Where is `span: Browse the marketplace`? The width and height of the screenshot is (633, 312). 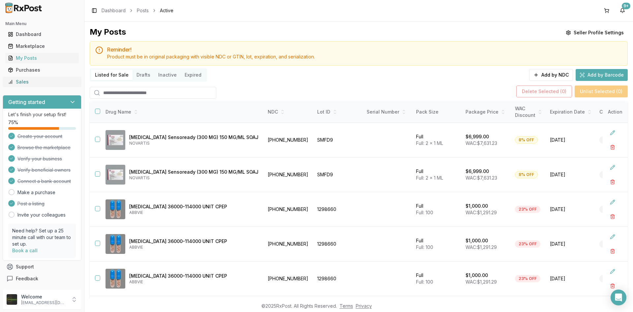 span: Browse the marketplace is located at coordinates (44, 147).